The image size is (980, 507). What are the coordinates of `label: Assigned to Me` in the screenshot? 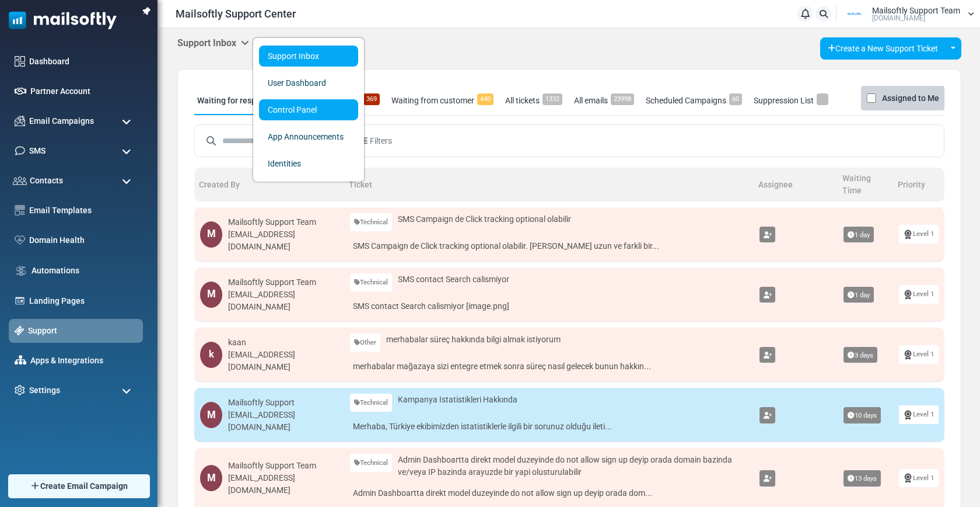 It's located at (911, 98).